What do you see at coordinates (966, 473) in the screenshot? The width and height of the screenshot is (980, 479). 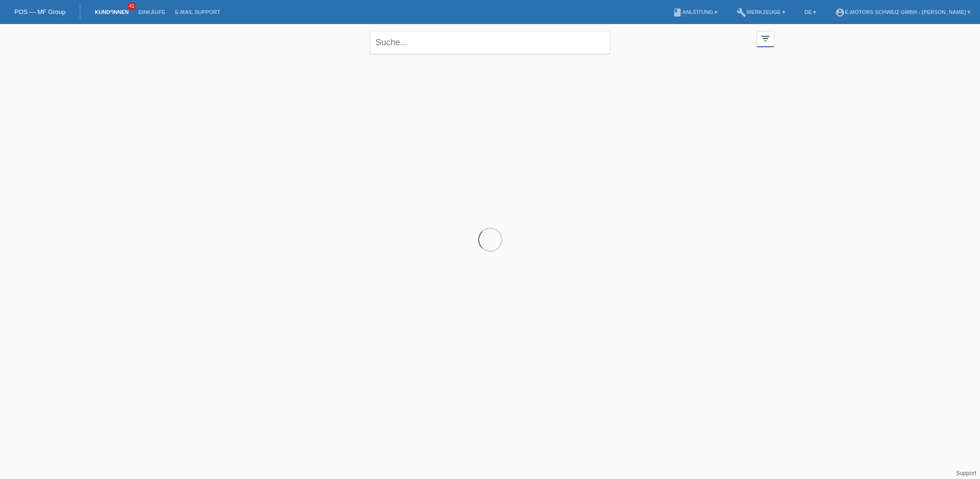 I see `a: Support` at bounding box center [966, 473].